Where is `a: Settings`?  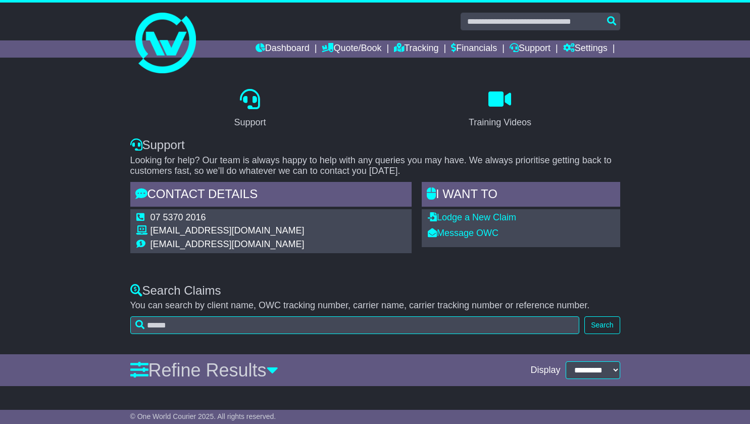
a: Settings is located at coordinates (585, 49).